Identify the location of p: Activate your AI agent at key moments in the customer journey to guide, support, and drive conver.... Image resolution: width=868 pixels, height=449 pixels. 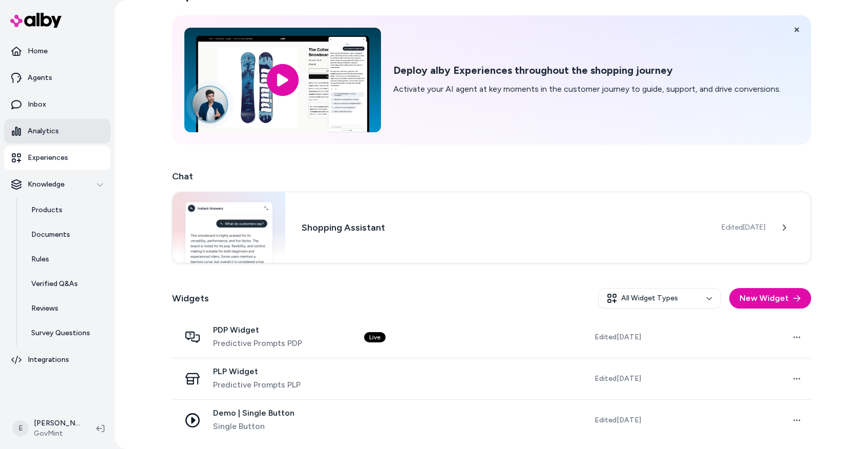
(587, 89).